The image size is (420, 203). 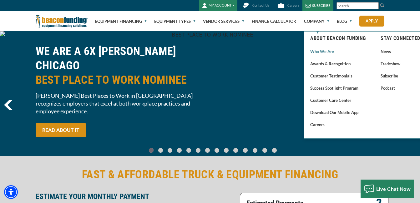 What do you see at coordinates (62, 21) in the screenshot?
I see `img: Beacon Funding Corporation logo` at bounding box center [62, 21].